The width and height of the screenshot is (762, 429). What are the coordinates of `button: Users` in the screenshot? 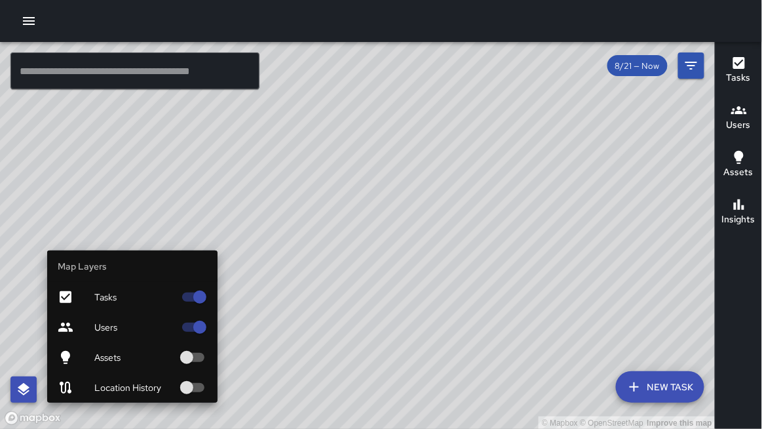 It's located at (739, 118).